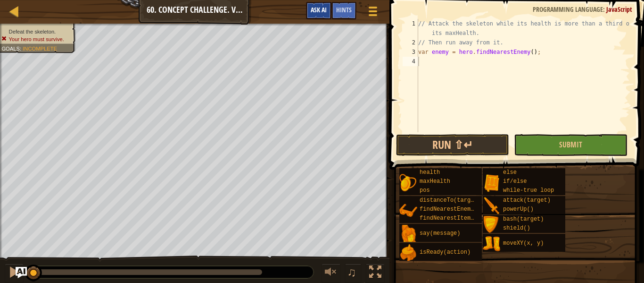 The image size is (644, 283). Describe the element at coordinates (568, 9) in the screenshot. I see `span: Programming language` at that location.